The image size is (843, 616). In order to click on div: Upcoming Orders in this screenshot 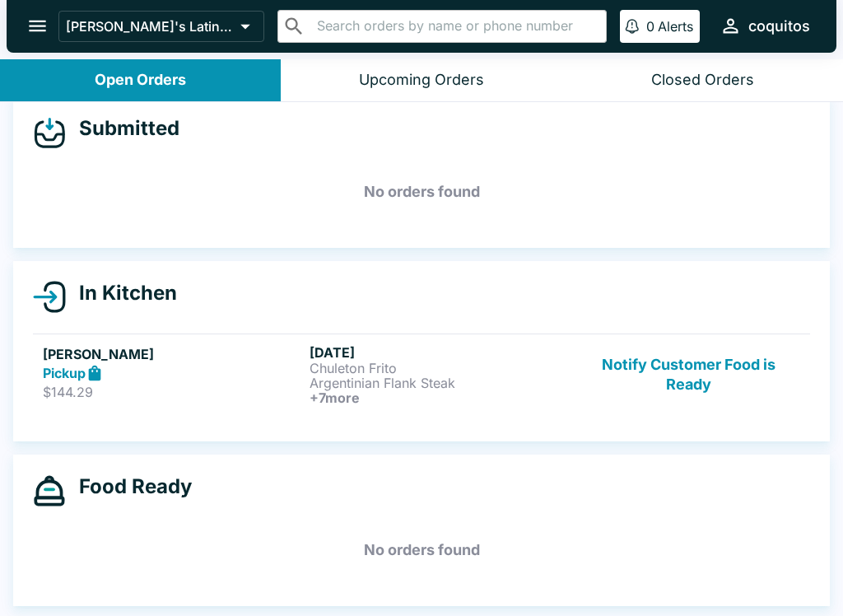, I will do `click(422, 80)`.